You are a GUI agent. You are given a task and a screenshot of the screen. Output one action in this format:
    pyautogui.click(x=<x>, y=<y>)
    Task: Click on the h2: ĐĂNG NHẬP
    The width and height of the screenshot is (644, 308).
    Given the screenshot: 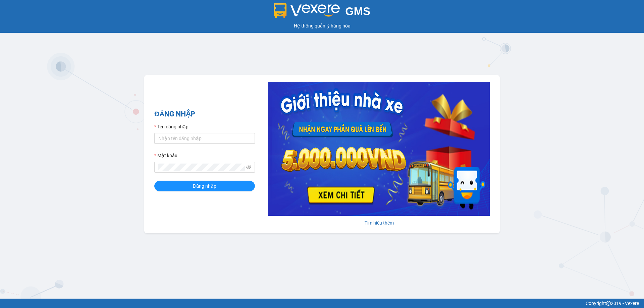 What is the action you would take?
    pyautogui.click(x=205, y=114)
    